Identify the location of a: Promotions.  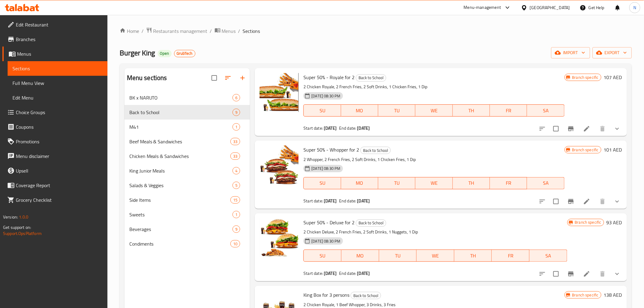
(55, 142).